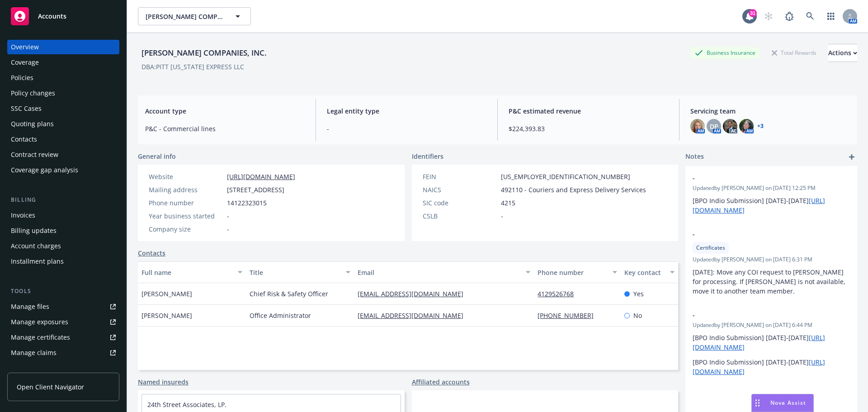 Image resolution: width=868 pixels, height=412 pixels. Describe the element at coordinates (644, 272) in the screenshot. I see `div: Key contact` at that location.